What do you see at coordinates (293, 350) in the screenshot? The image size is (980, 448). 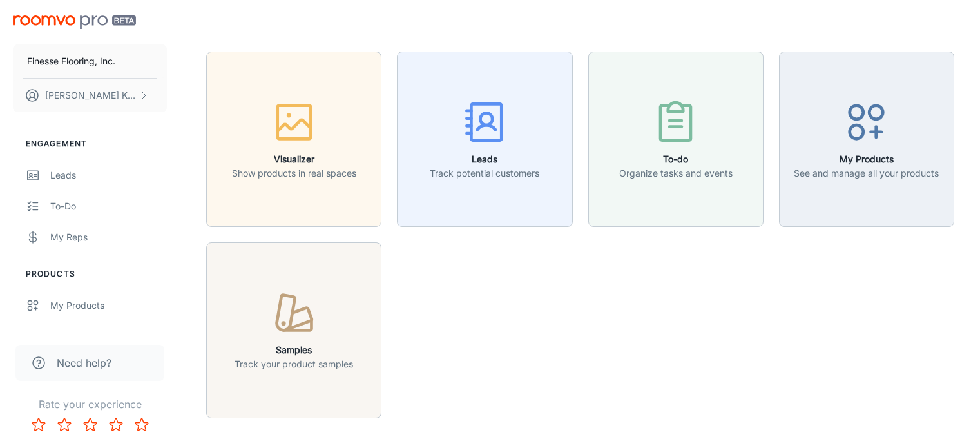 I see `h6: Samples` at bounding box center [293, 350].